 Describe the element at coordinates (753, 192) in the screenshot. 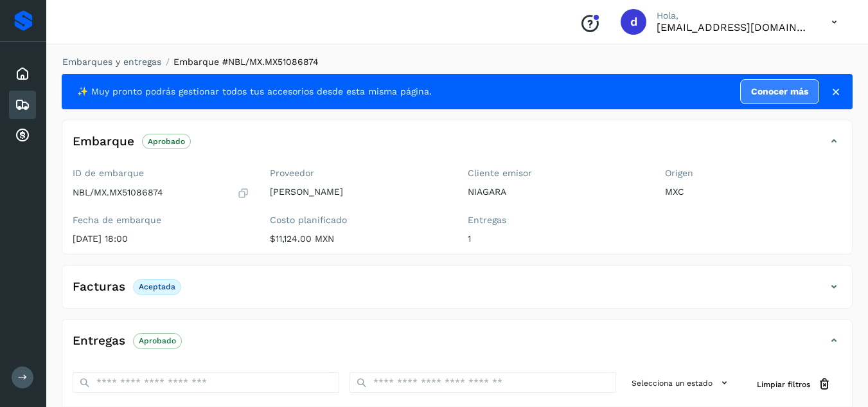

I see `p: MXC` at that location.